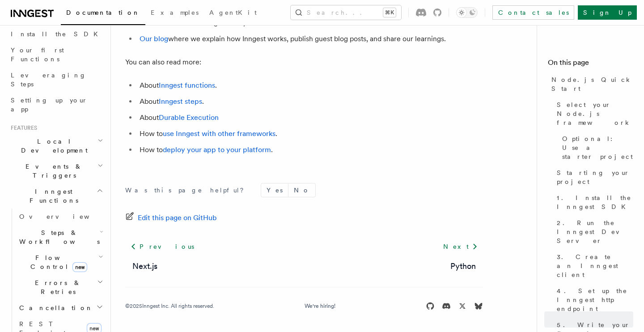 This screenshot has height=332, width=644. What do you see at coordinates (54, 308) in the screenshot?
I see `span: Cancellation` at bounding box center [54, 308].